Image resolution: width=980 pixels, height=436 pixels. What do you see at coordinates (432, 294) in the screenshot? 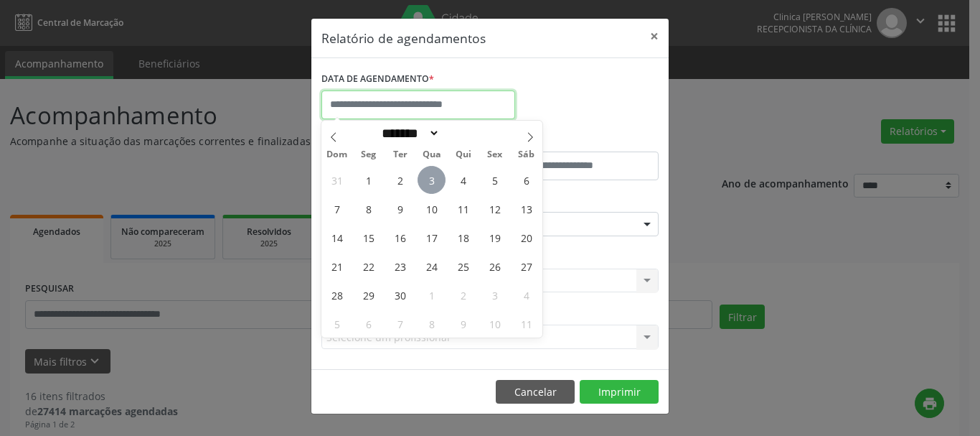
I see `span: Outubro 1, 2025` at bounding box center [432, 294].